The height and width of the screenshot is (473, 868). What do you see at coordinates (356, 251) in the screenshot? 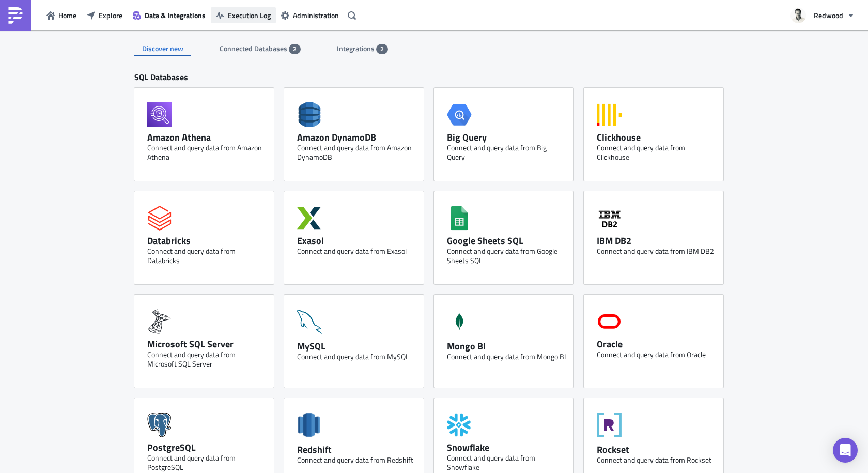
I see `div: Connect and query data from Exasol` at bounding box center [356, 251].